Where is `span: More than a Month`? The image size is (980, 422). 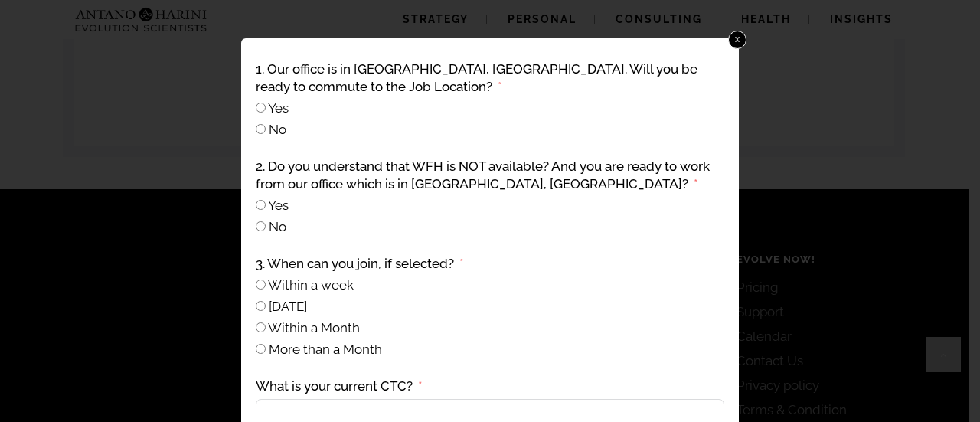 span: More than a Month is located at coordinates (325, 350).